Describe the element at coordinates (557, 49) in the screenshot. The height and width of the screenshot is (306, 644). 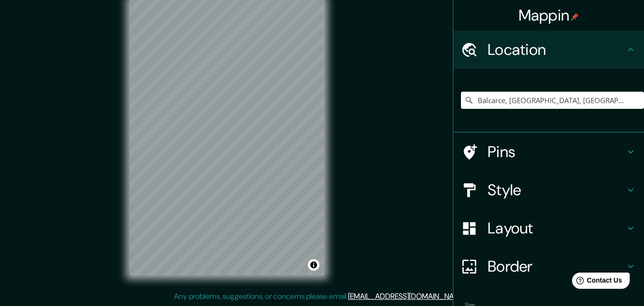
I see `h4: Location` at that location.